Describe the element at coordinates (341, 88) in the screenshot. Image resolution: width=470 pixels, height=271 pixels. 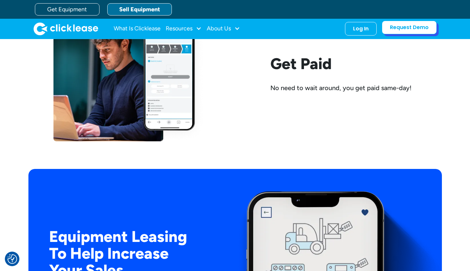
I see `div: No need to wait around, you get paid same-day!` at that location.